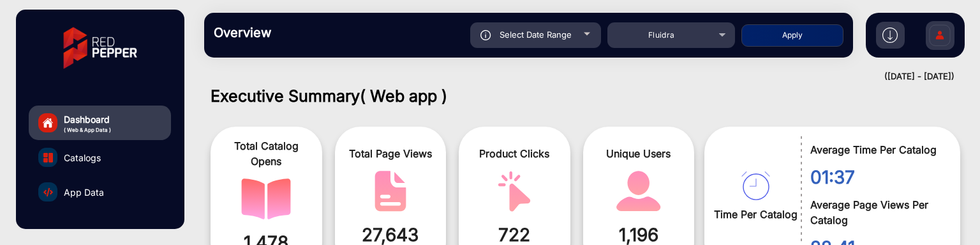 Image resolution: width=980 pixels, height=245 pixels. I want to click on span: Total Catalog Opens, so click(266, 153).